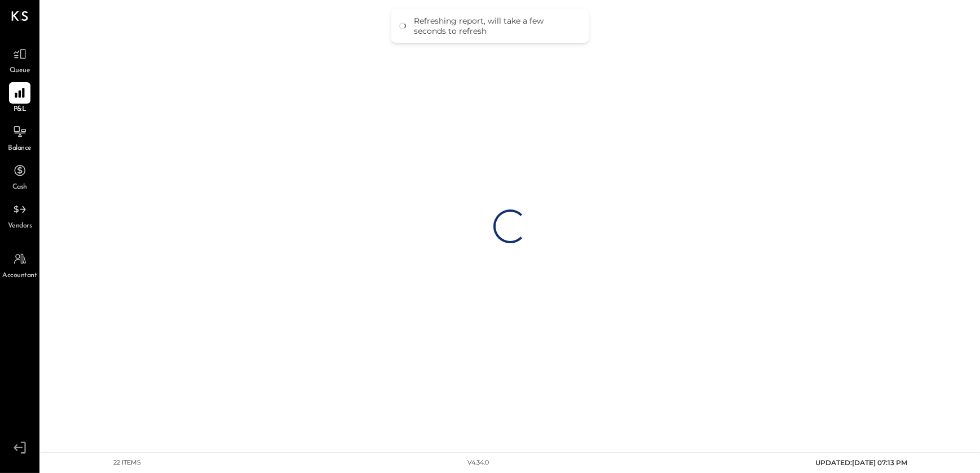  I want to click on div: Refreshing report, will take a few seconds to refresh, so click(495, 26).